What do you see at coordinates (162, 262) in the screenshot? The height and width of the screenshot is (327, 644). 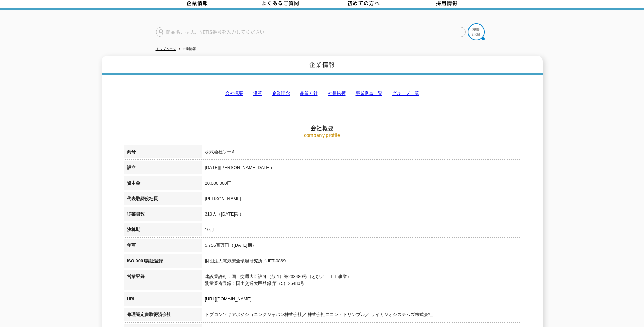 I see `th: ISO 9001認証登録` at bounding box center [162, 262].